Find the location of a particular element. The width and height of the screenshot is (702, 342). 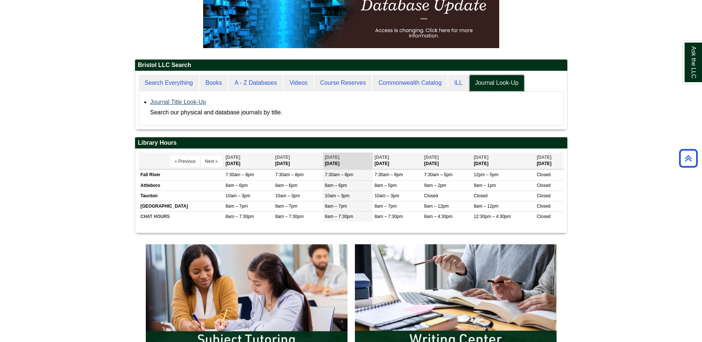

a: Commonwealth Catalog is located at coordinates (410, 83).